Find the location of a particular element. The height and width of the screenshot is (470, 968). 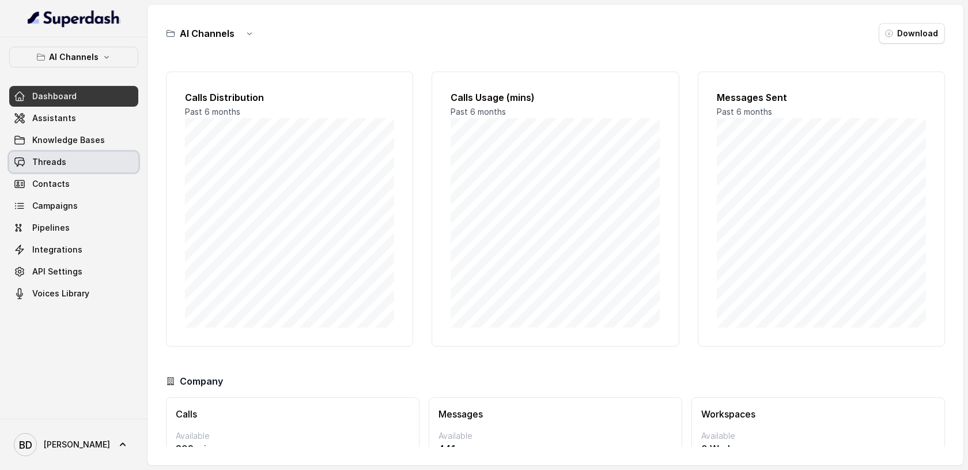

h3: Calls is located at coordinates (293, 414).